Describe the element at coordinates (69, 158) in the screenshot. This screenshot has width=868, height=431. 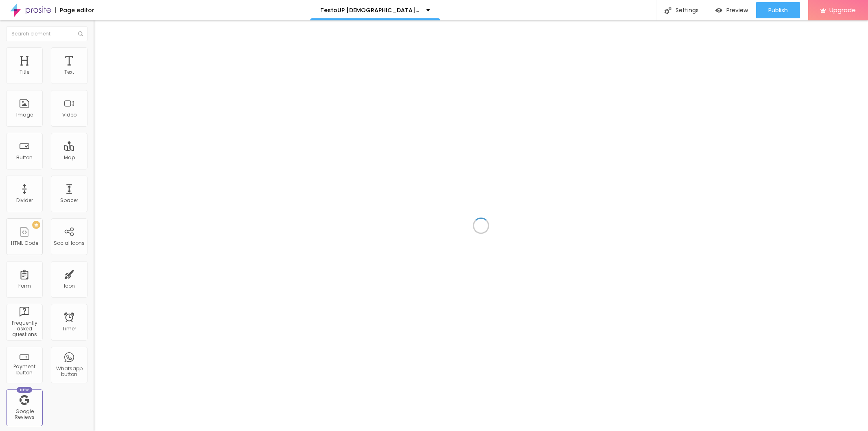
I see `div: Map` at that location.